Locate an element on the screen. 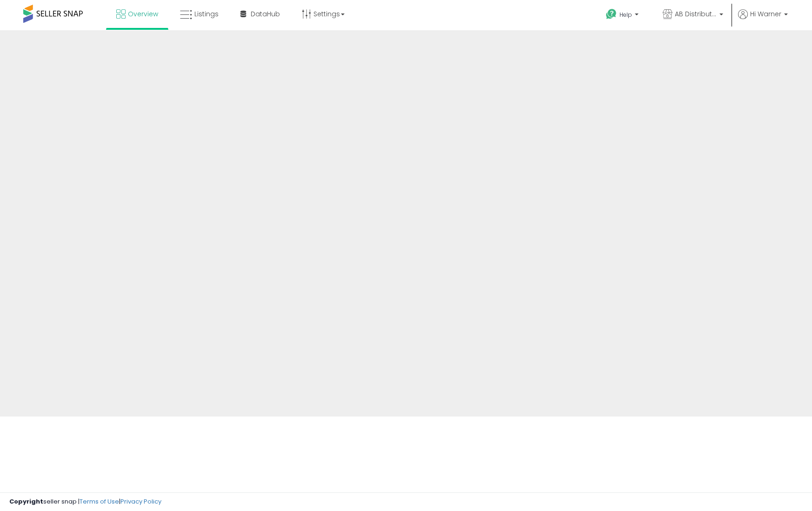 Image resolution: width=812 pixels, height=511 pixels. i: Get Help is located at coordinates (611, 14).